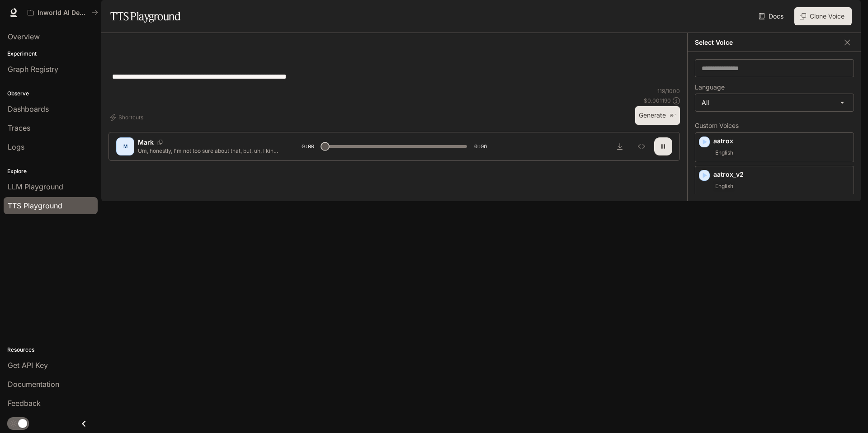  I want to click on p: aatrox_v2, so click(782, 175).